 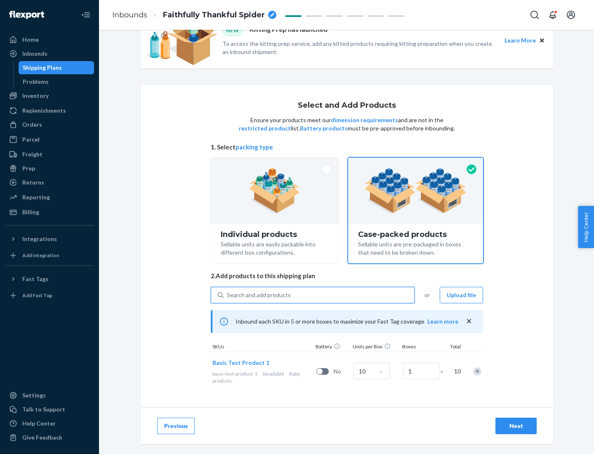 I want to click on a: Talk to Support, so click(x=50, y=409).